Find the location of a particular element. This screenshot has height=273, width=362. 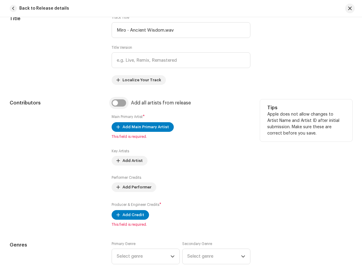

h5: Contributors is located at coordinates (56, 103).